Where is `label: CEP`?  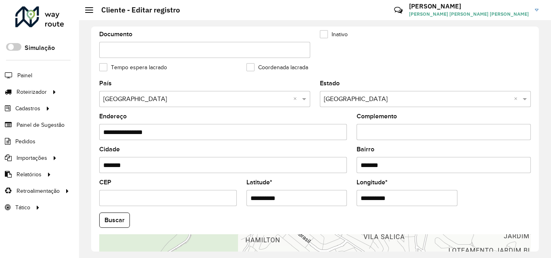
label: CEP is located at coordinates (105, 183).